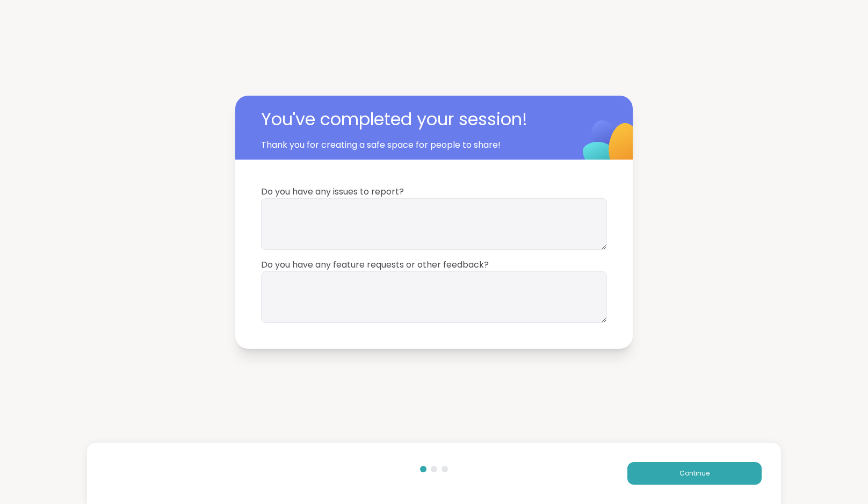  What do you see at coordinates (695, 473) in the screenshot?
I see `button: Continue` at bounding box center [695, 473].